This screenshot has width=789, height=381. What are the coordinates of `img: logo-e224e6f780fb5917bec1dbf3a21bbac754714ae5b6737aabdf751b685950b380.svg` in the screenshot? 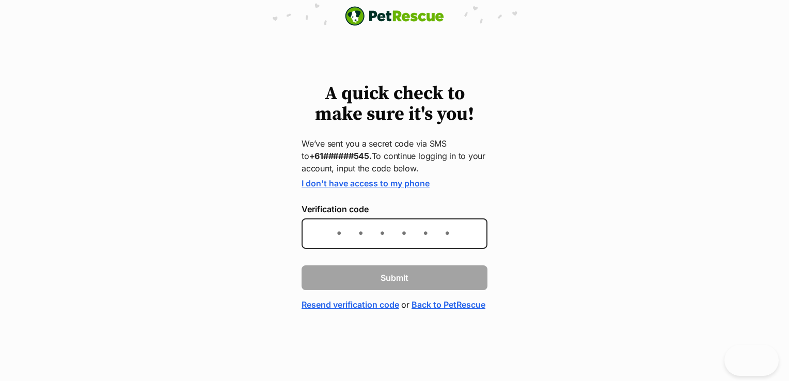 It's located at (394, 16).